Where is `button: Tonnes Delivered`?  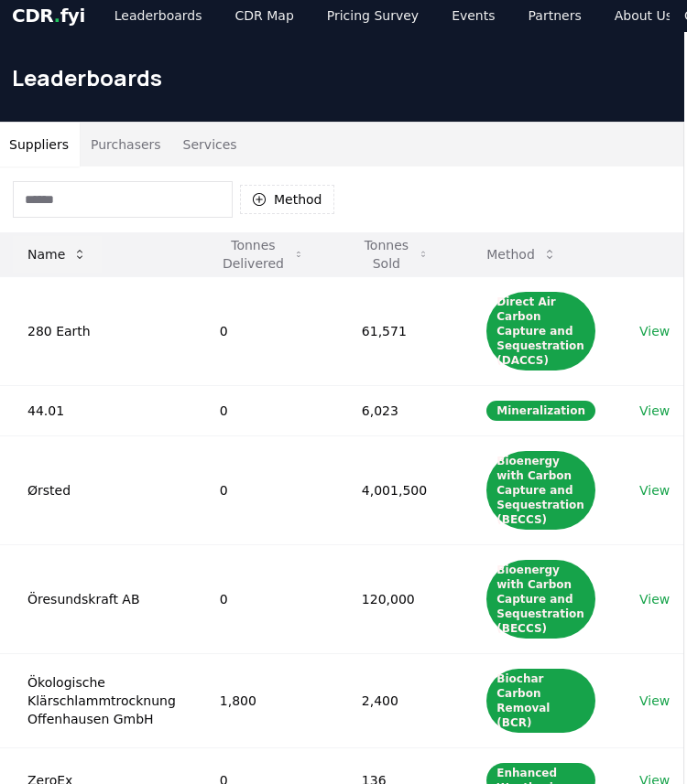
button: Tonnes Delivered is located at coordinates (261, 255).